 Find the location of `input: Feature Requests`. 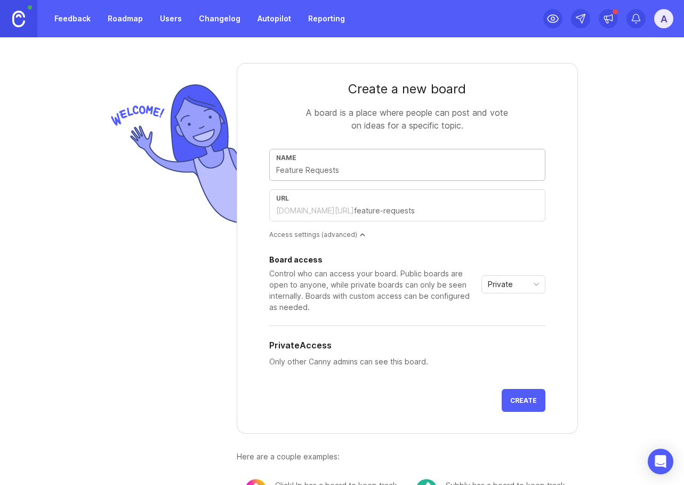

input: Feature Requests is located at coordinates (408, 170).